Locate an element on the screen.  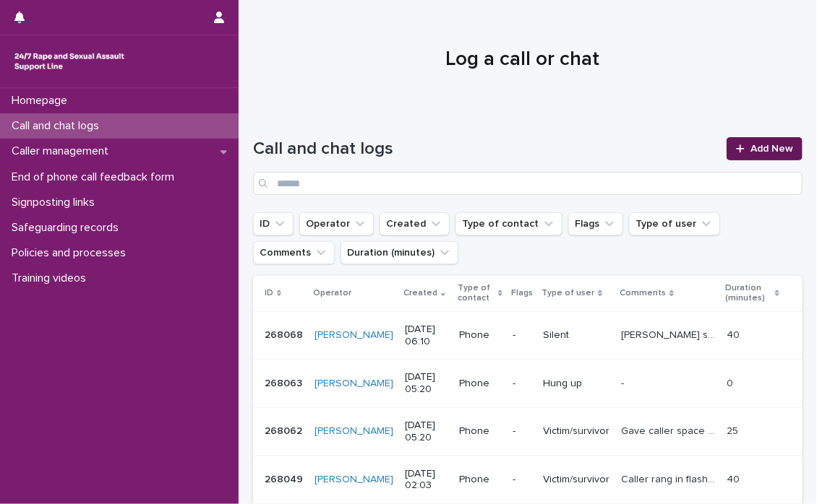
span: Add New is located at coordinates (772, 149).